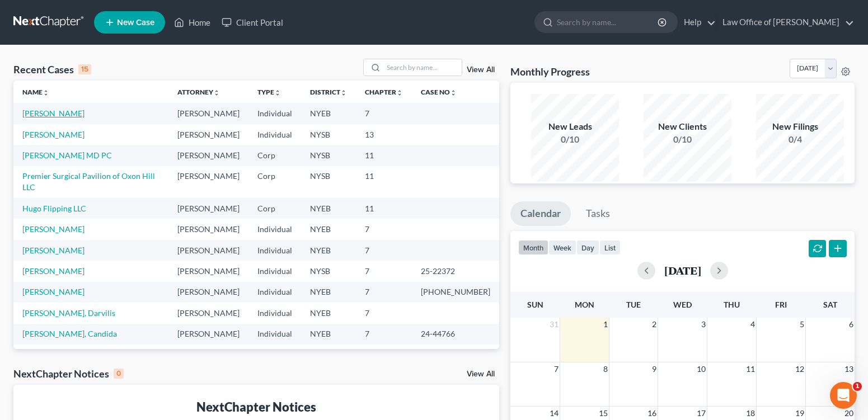 The width and height of the screenshot is (868, 420). Describe the element at coordinates (610, 247) in the screenshot. I see `button: list` at that location.